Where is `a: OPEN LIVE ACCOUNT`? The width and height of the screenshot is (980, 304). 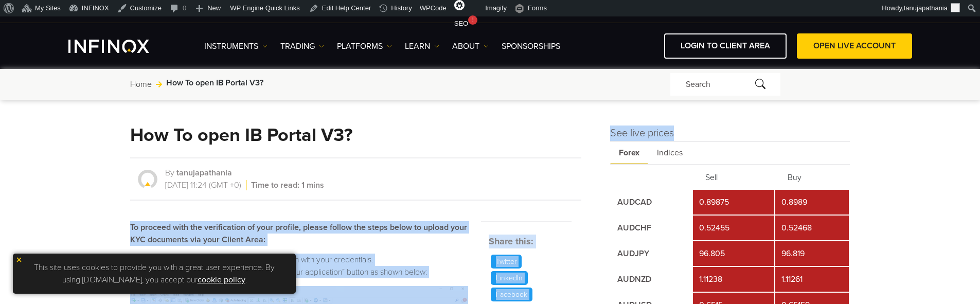 a: OPEN LIVE ACCOUNT is located at coordinates (854, 46).